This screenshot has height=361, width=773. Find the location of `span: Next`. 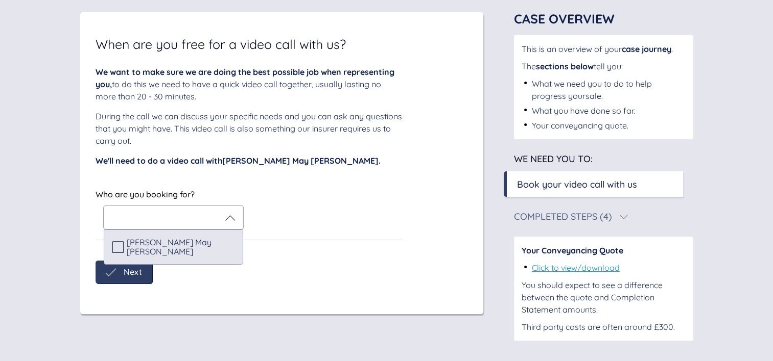

span: Next is located at coordinates (133, 272).